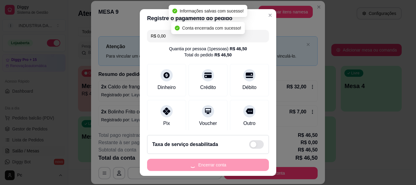  What do you see at coordinates (208, 87) in the screenshot?
I see `div: Crédito` at bounding box center [208, 87].